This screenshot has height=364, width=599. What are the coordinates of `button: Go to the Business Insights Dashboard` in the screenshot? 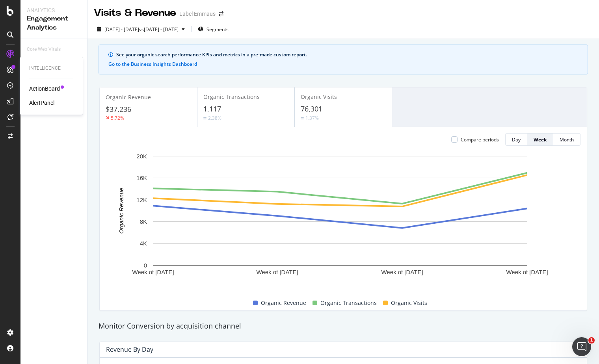 It's located at (152, 64).